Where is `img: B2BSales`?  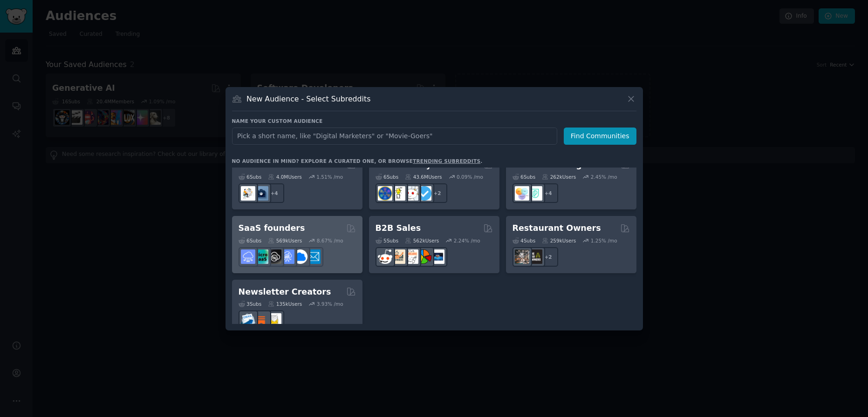 img: B2BSales is located at coordinates (424, 257).